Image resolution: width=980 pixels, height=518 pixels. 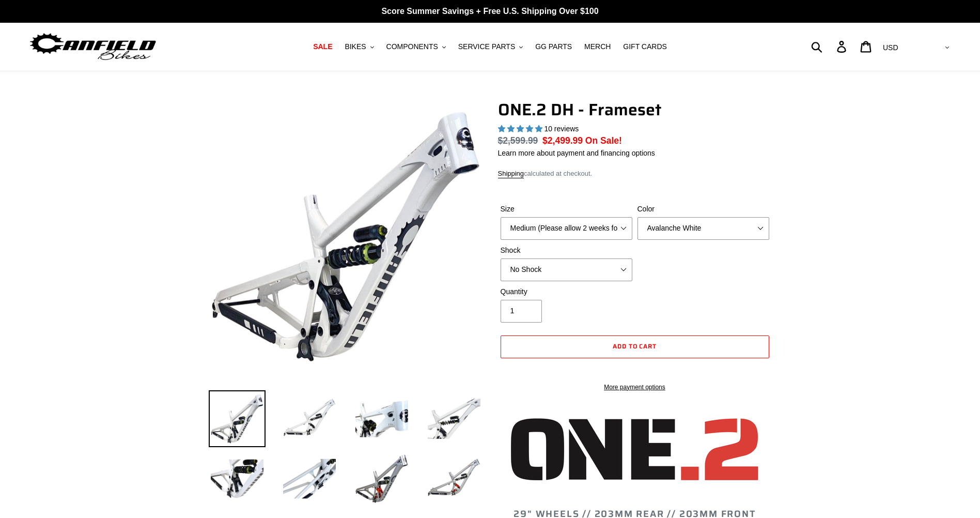 What do you see at coordinates (359, 46) in the screenshot?
I see `button: BIKES` at bounding box center [359, 46].